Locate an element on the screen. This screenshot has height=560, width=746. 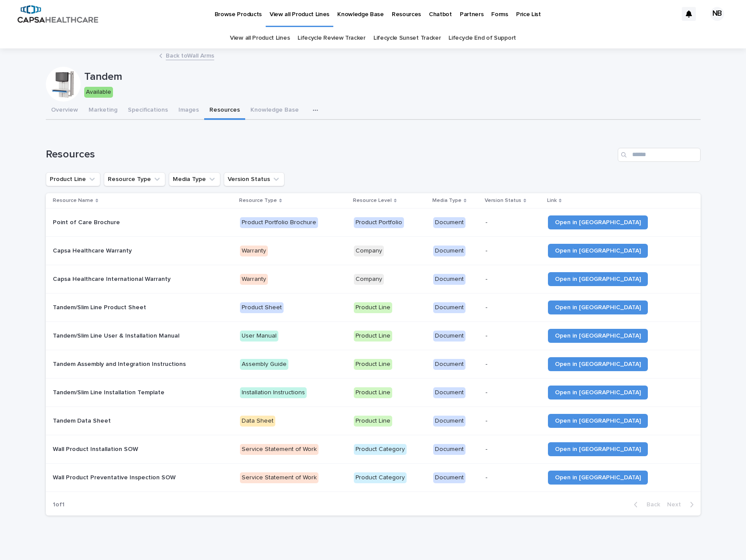
tr: Tandem/Slim Line Installation TemplateTandem/Slim Line Installation Template Installation Instruc... is located at coordinates (373, 392).